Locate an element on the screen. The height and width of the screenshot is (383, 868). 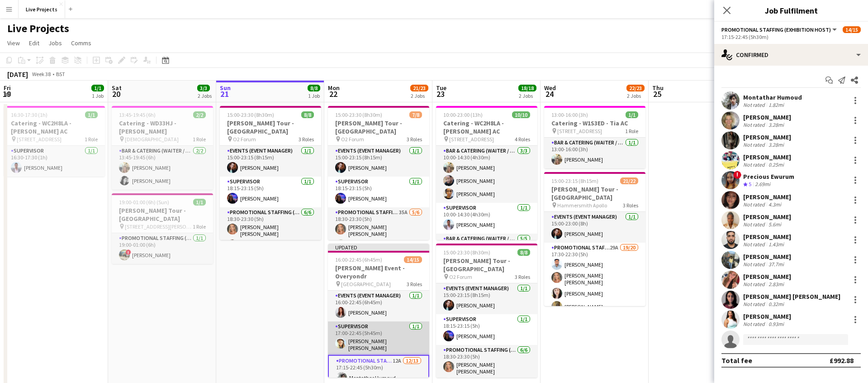
button: Promotional Staffing (Exhibition Host) is located at coordinates (780, 29).